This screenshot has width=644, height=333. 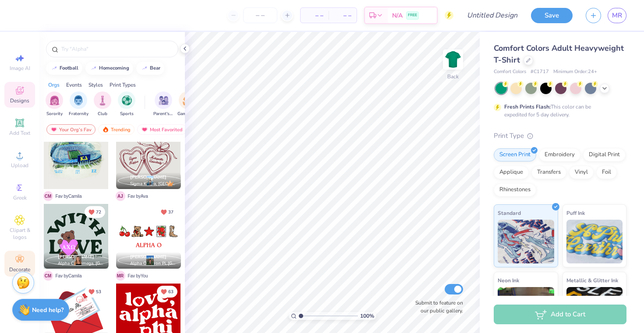 I want to click on span: A J, so click(x=120, y=196).